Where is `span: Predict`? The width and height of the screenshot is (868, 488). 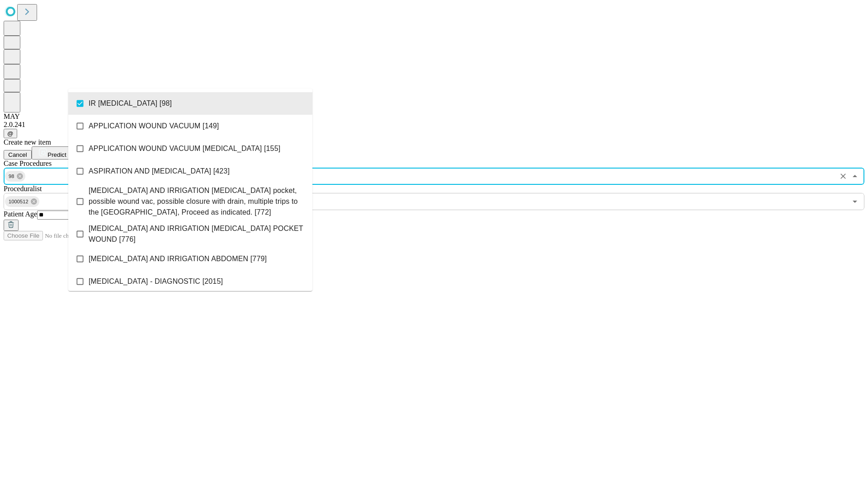
span: Predict is located at coordinates (56, 155).